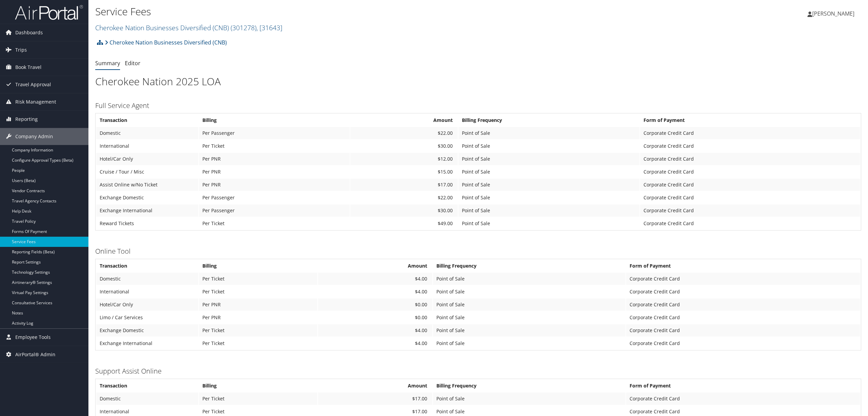 The image size is (868, 416). Describe the element at coordinates (148, 224) in the screenshot. I see `td: Reward Tickets` at that location.